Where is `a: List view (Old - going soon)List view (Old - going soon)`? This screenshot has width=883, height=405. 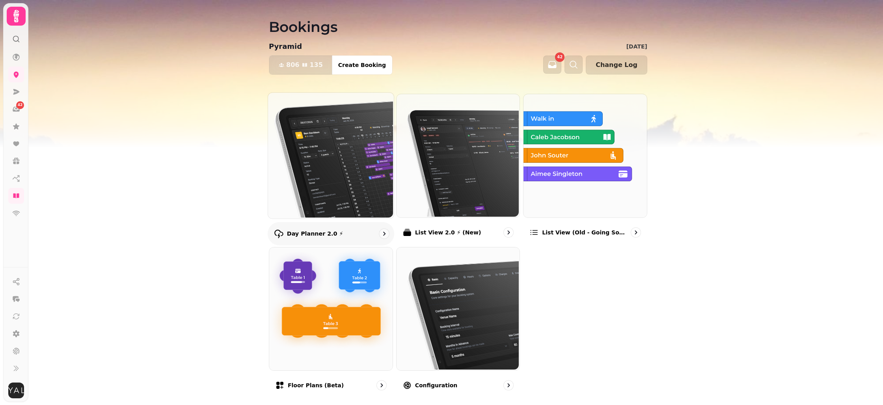 a: List view (Old - going soon)List view (Old - going soon) is located at coordinates (585, 169).